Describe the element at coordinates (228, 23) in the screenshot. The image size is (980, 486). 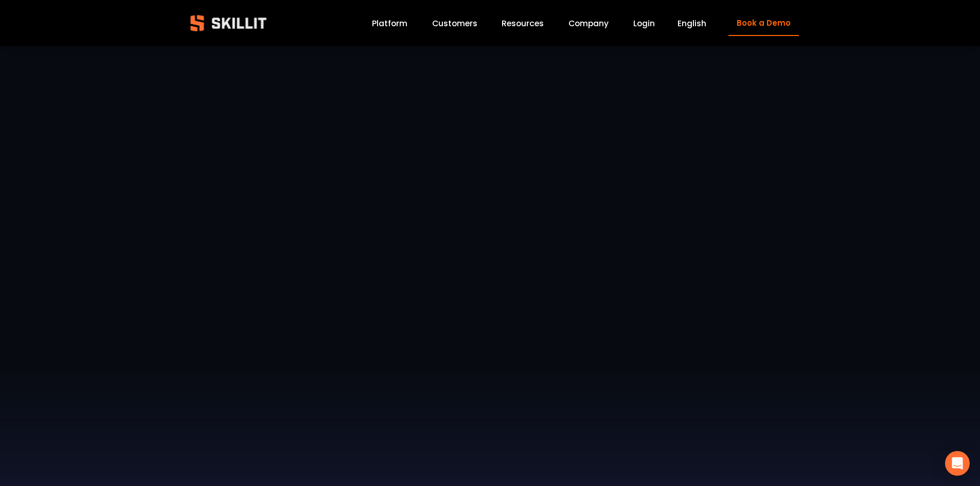
I see `a: Skillit` at that location.